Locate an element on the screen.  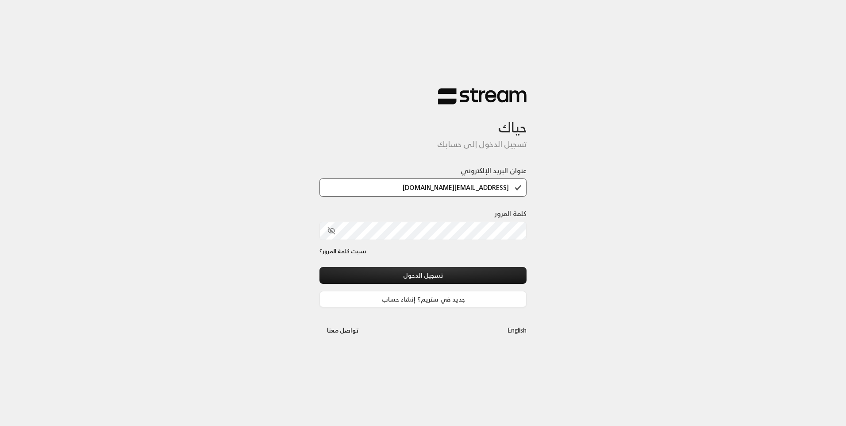
label: عنوان البريد الإلكتروني is located at coordinates (493, 170).